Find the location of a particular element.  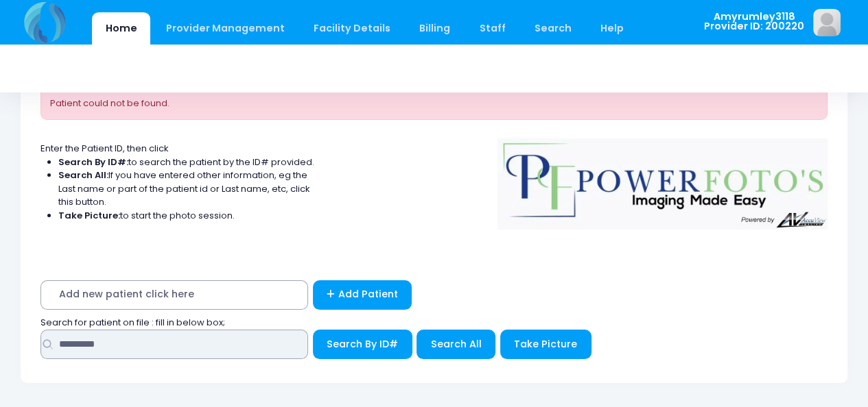

span: Search All is located at coordinates (456, 345).